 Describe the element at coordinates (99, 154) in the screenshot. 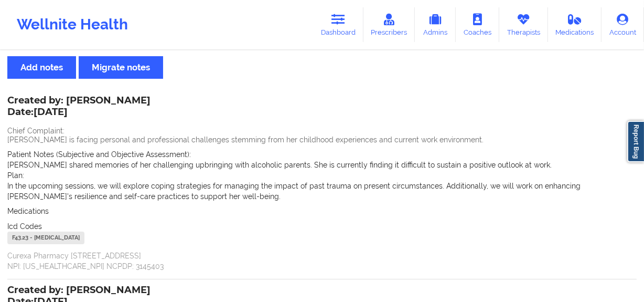

I see `span: Patient Notes (Subjective and Objective Assessment):` at that location.